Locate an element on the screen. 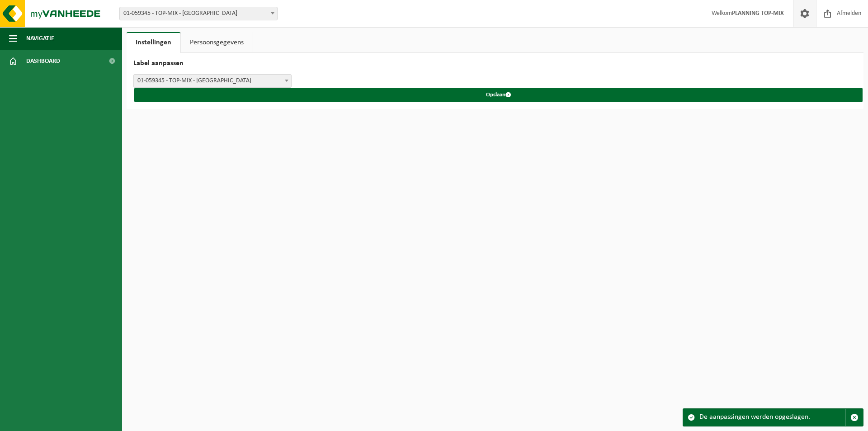 The width and height of the screenshot is (868, 431). strong: PLANNING TOP-MIX is located at coordinates (757, 13).